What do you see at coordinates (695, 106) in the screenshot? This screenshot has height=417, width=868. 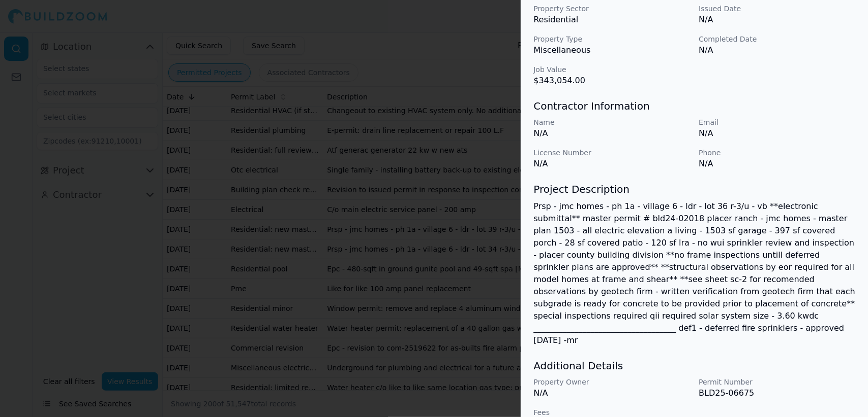 I see `h3: Contractor Information` at bounding box center [695, 106].